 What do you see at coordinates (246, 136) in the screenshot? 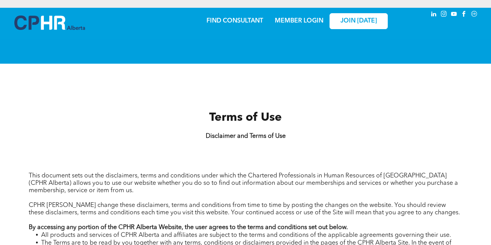
I see `span: Disclaimer and Terms of Use` at bounding box center [246, 136].